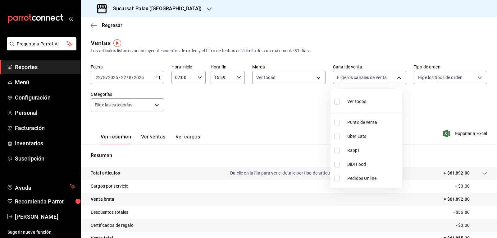 The height and width of the screenshot is (238, 497). I want to click on span: Uber Eats, so click(373, 136).